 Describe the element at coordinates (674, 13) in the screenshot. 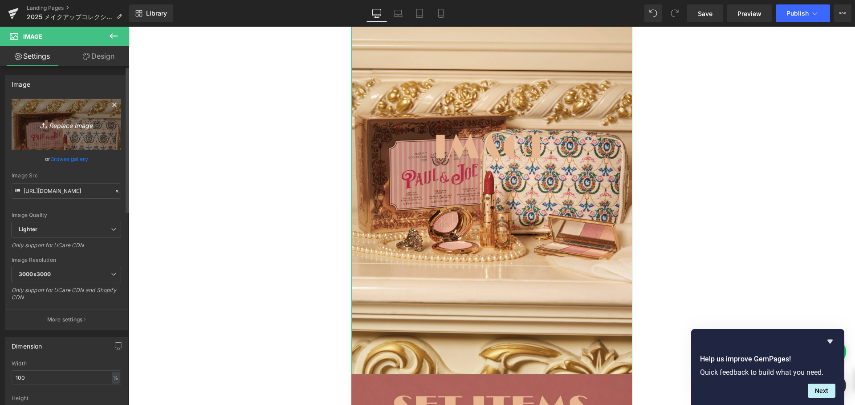

I see `button: Redo` at that location.